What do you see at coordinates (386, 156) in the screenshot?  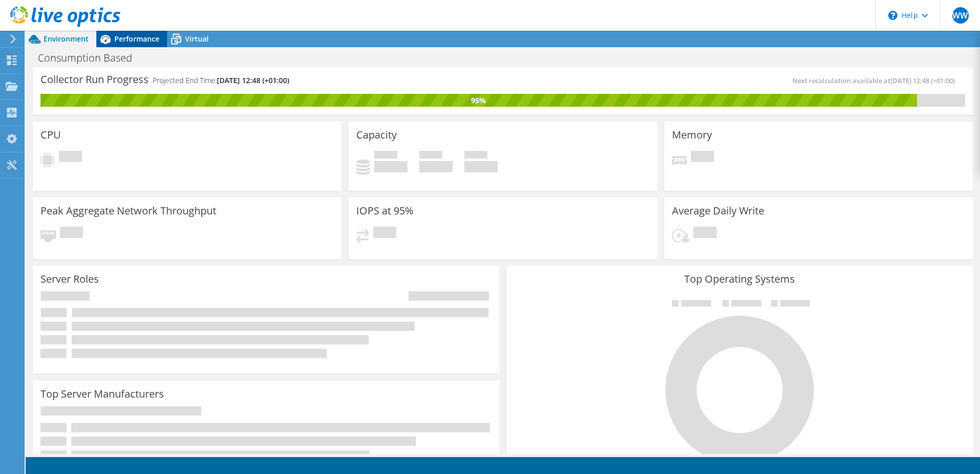 I see `span: Used` at bounding box center [386, 156].